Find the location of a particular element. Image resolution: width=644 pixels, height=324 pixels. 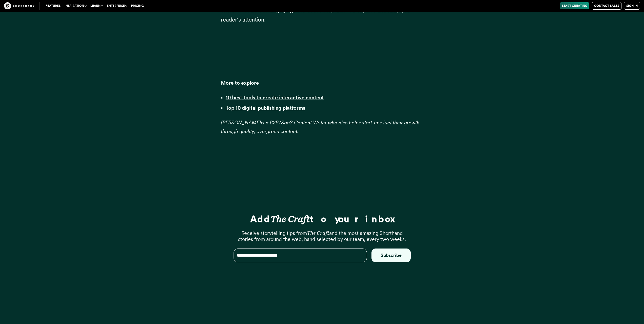

img: The Craft is located at coordinates (19, 6).